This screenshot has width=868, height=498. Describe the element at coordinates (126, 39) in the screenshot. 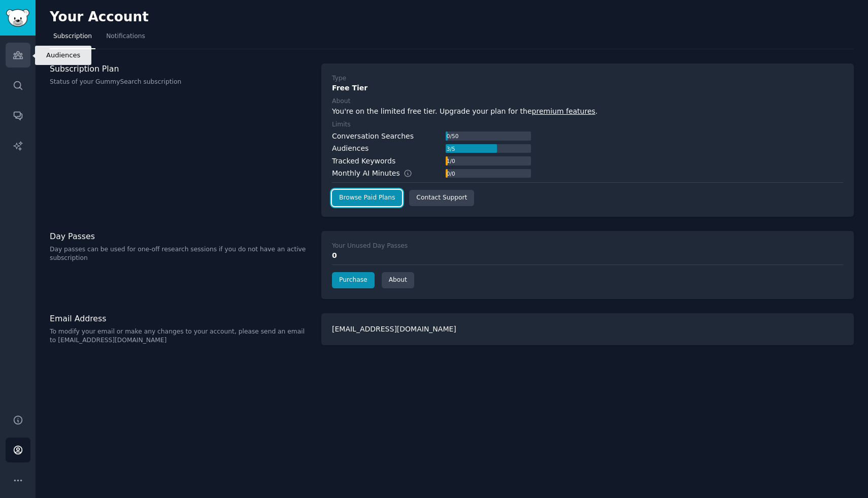

I see `a: Notifications` at that location.